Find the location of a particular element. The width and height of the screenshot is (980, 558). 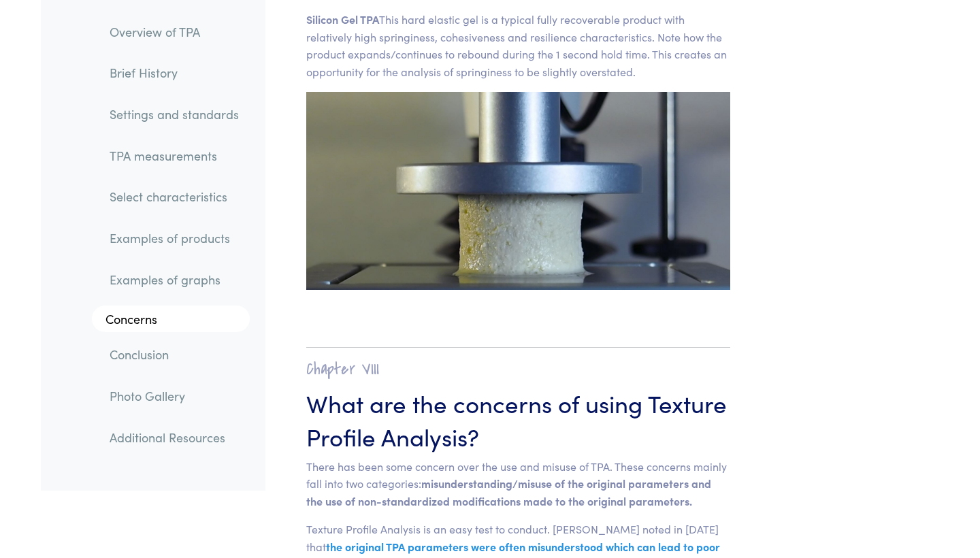

a: Conclusion is located at coordinates (174, 355).